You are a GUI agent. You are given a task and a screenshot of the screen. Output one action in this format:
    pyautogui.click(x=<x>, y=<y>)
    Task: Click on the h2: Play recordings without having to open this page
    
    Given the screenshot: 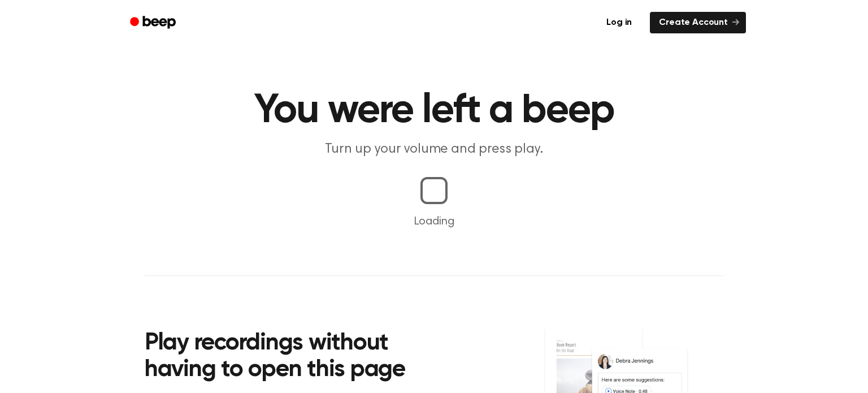 What is the action you would take?
    pyautogui.click(x=297, y=357)
    